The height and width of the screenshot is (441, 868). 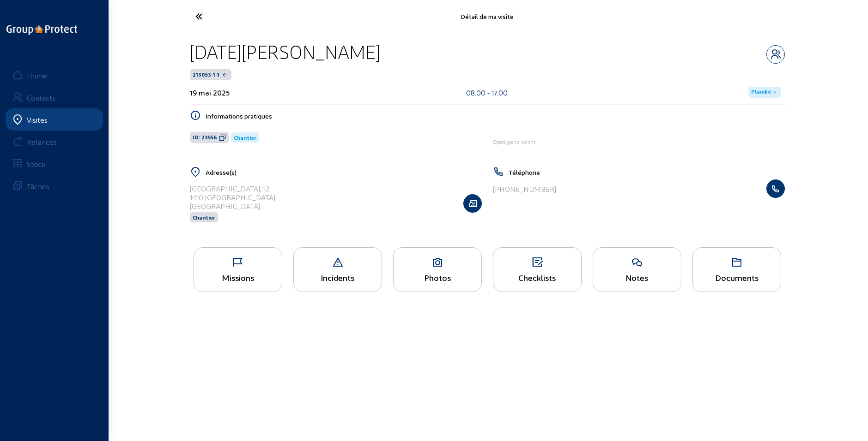 I want to click on div: Checklists, so click(x=537, y=278).